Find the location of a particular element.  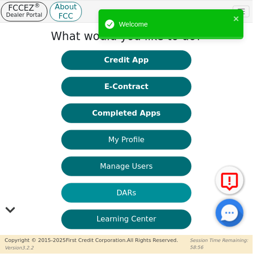

button: Toggle navigation is located at coordinates (242, 12).